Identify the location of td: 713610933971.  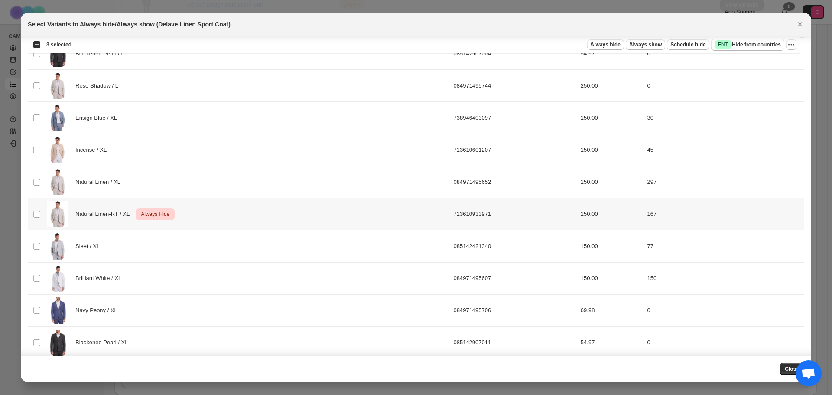
(514, 214).